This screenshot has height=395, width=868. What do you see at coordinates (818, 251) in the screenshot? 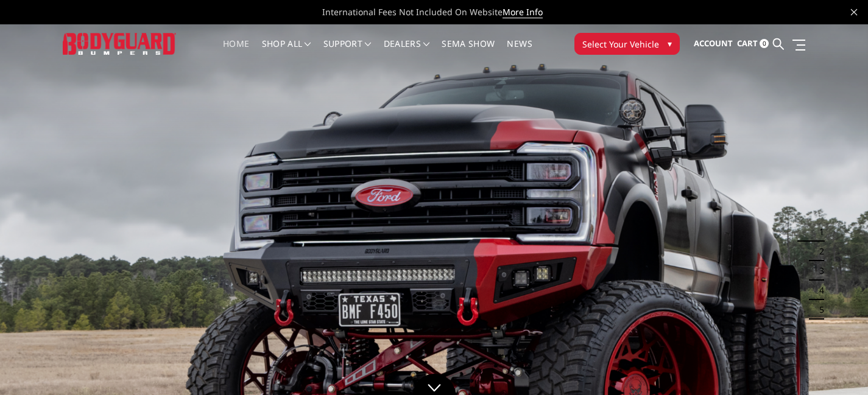
I see `button: 2 of 5` at bounding box center [818, 251].